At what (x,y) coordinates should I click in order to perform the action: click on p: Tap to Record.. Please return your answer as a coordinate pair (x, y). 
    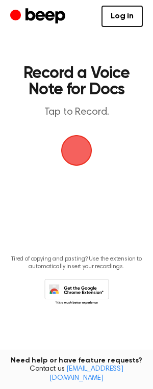
    Looking at the image, I should click on (76, 112).